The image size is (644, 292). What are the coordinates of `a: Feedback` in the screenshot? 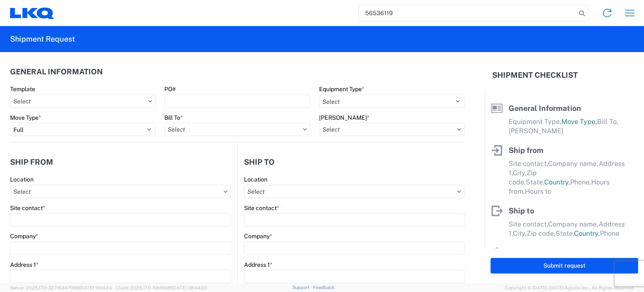 It's located at (324, 287).